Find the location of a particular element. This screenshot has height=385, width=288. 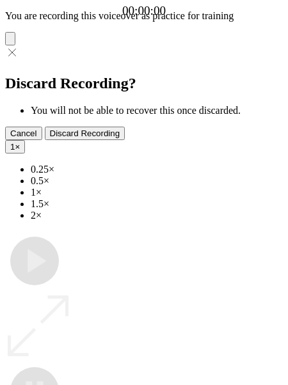

li: You will not be able to recover this once discarded. is located at coordinates (157, 111).